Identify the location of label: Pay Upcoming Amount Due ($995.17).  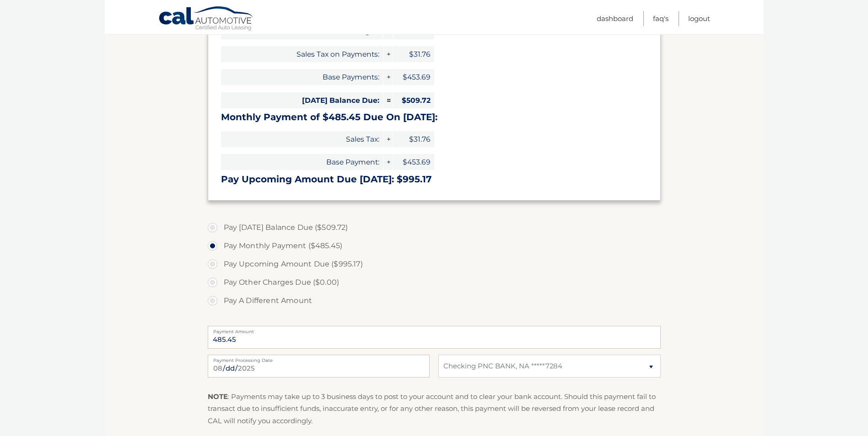
(434, 264).